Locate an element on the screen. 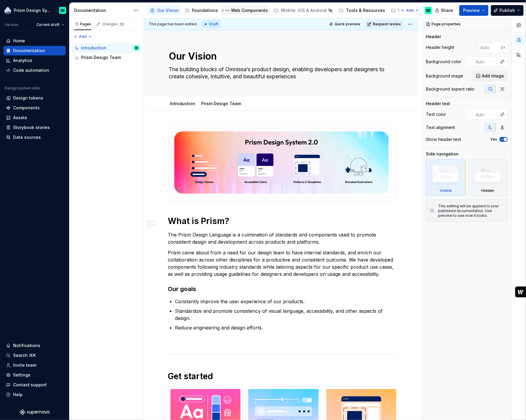 This screenshot has height=420, width=526. div: Show header text is located at coordinates (443, 139).